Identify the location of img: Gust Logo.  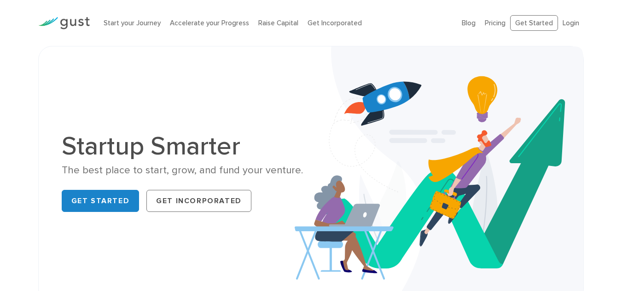
(64, 23).